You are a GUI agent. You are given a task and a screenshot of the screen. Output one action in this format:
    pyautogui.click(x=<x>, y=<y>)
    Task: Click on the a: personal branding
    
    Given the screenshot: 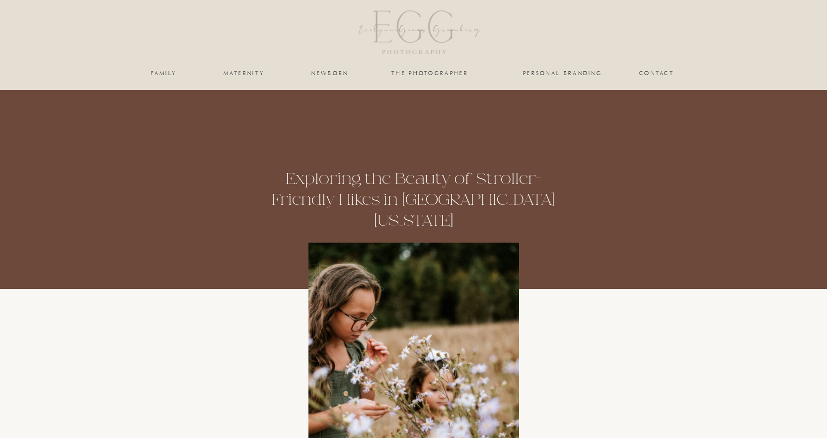 What is the action you would take?
    pyautogui.click(x=563, y=73)
    